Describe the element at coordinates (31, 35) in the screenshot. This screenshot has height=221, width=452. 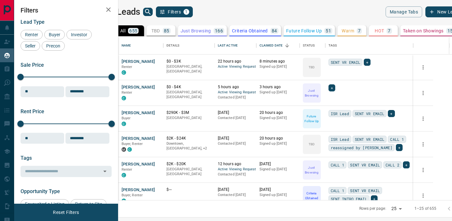
I see `div: Renter` at that location.